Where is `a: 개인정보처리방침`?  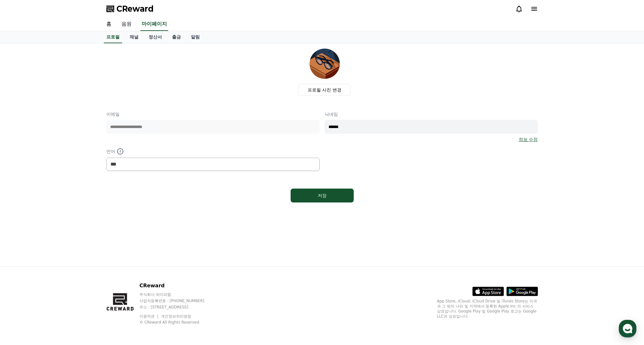
a: 개인정보처리방침 is located at coordinates (176, 316).